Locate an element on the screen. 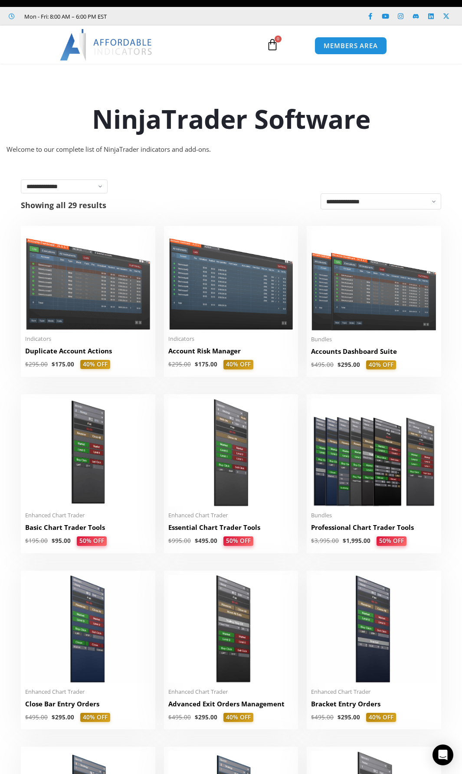 Image resolution: width=462 pixels, height=774 pixels. h2: Close Bar Entry Orders is located at coordinates (88, 704).